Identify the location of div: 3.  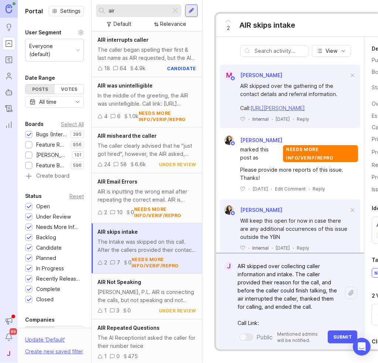
(118, 310).